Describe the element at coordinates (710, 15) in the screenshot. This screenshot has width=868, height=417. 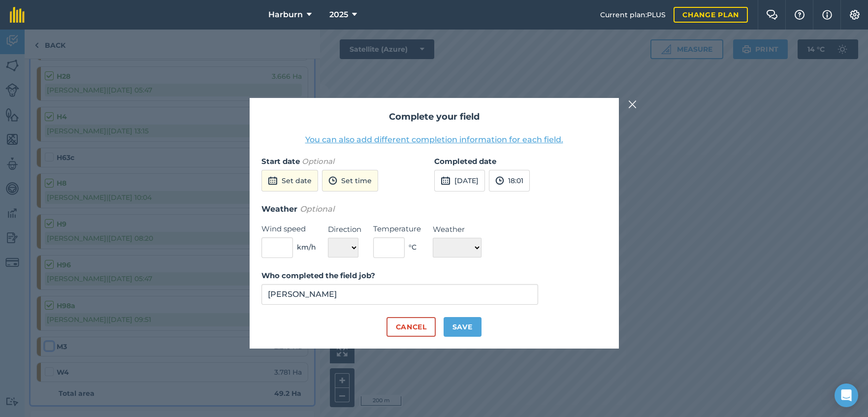
I see `a: Change plan` at that location.